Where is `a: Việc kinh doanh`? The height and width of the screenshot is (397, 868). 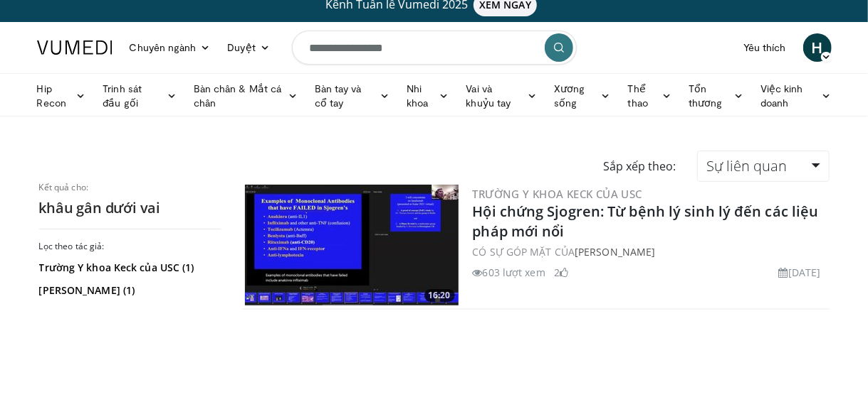
a: Việc kinh doanh is located at coordinates (795, 96).